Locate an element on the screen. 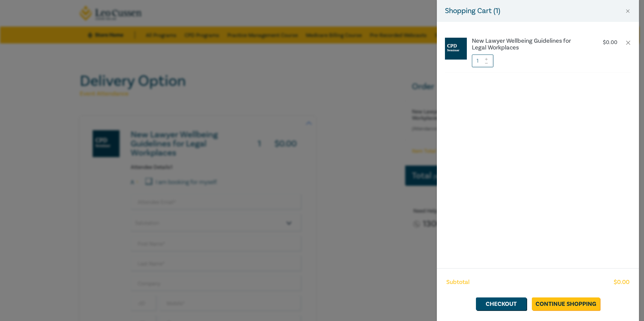  button: Close is located at coordinates (627, 11).